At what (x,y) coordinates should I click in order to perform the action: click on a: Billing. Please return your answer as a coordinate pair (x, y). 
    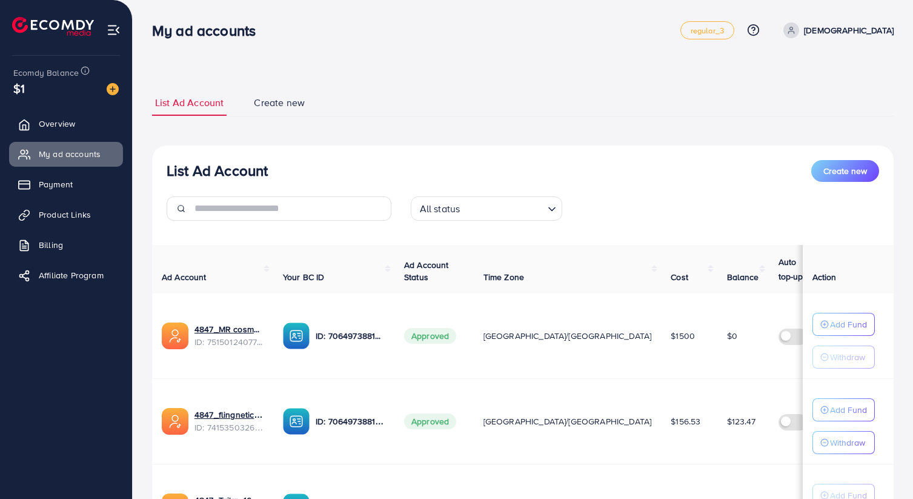
    Looking at the image, I should click on (66, 245).